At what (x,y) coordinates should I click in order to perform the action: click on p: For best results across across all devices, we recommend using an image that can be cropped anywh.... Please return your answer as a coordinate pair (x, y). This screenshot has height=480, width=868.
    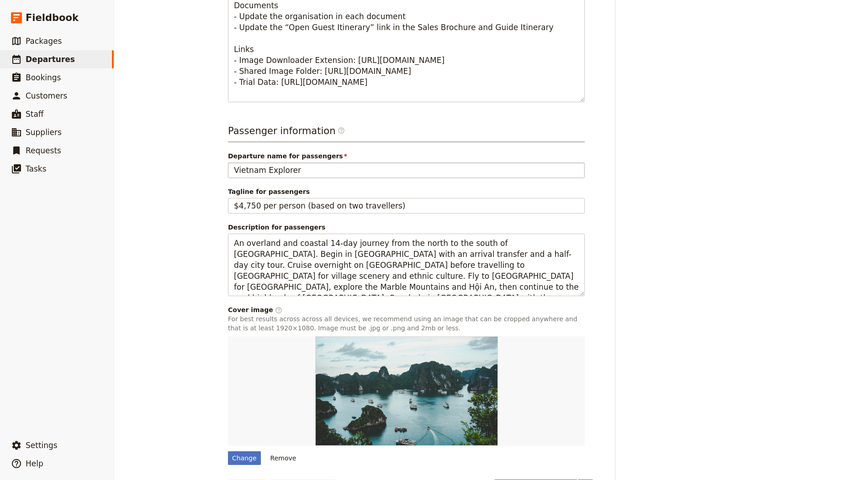
    Looking at the image, I should click on (406, 324).